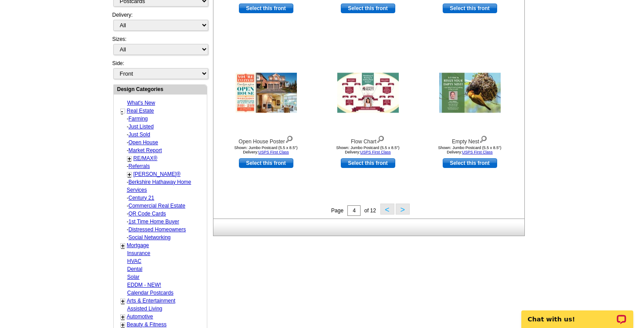  I want to click on div: Sizes:, so click(160, 47).